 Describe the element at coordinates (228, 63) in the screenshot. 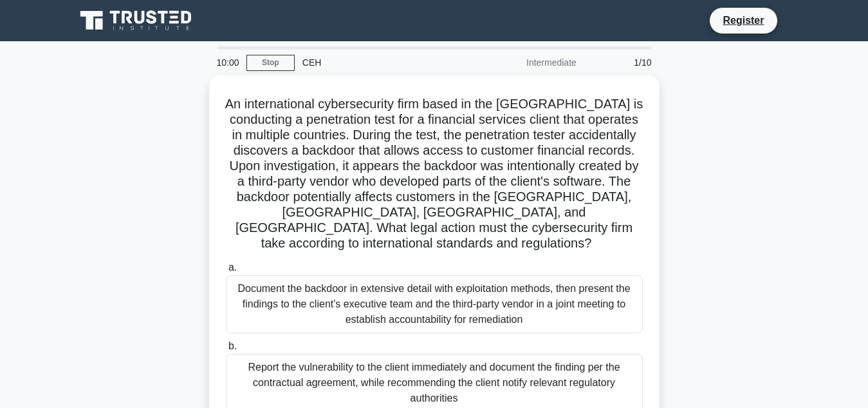

I see `div: 10:00` at that location.